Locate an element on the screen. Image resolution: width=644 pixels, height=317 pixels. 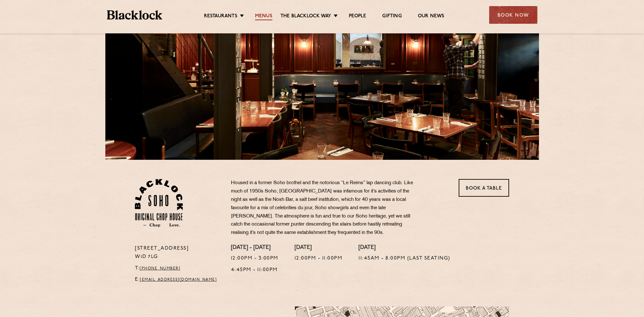
p: T: is located at coordinates (178, 269).